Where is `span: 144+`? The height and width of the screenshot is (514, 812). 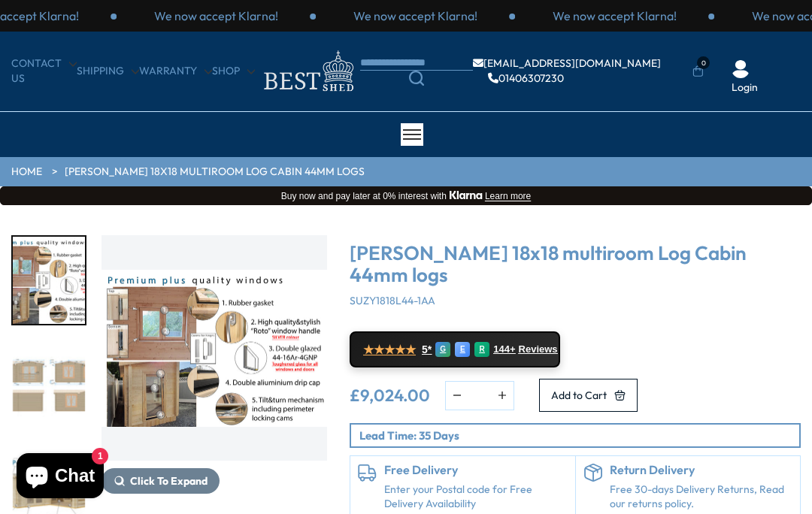
span: 144+ is located at coordinates (504, 349).